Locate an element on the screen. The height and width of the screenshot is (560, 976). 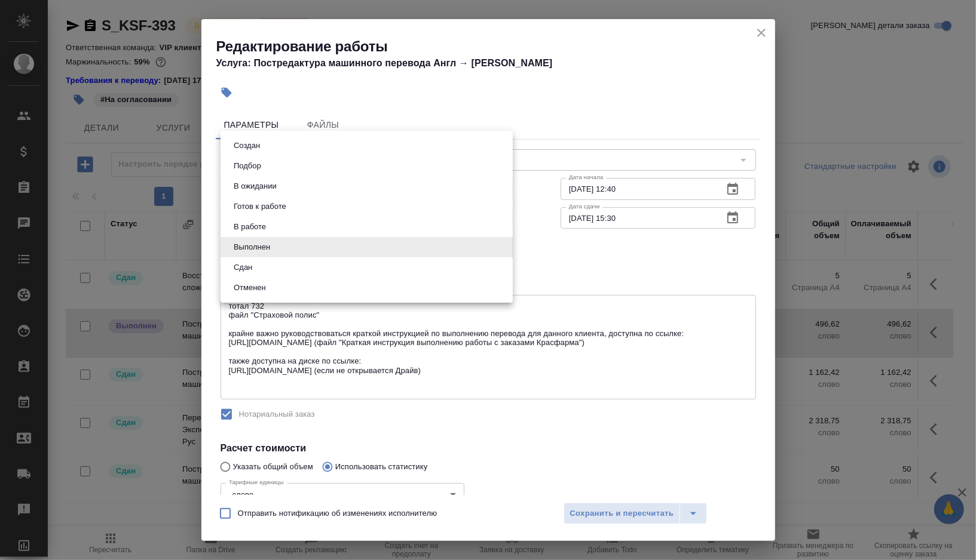
button: В ожидании is located at coordinates (256, 186).